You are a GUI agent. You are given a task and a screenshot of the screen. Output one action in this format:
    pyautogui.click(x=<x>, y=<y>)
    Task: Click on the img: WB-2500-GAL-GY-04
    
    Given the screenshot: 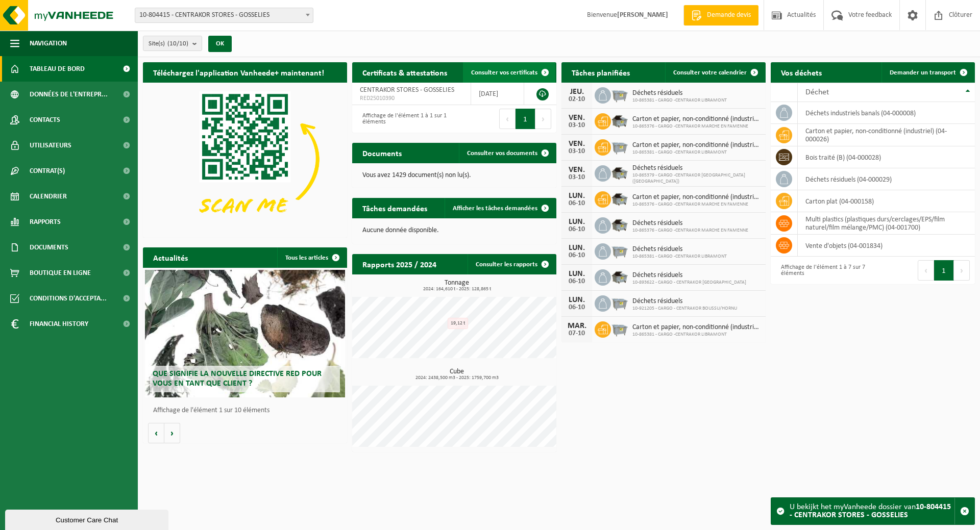 What is the action you would take?
    pyautogui.click(x=619, y=303)
    